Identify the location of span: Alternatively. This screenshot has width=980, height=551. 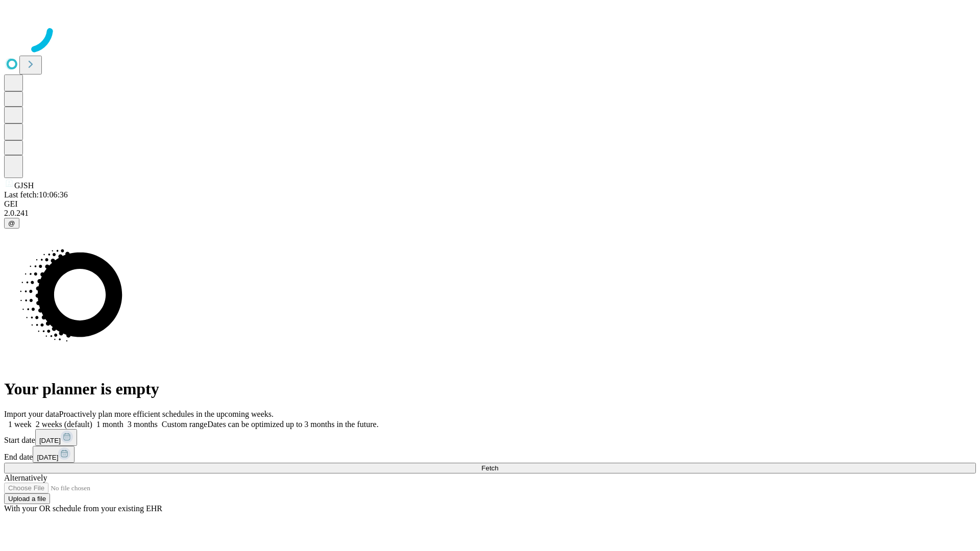
(26, 477).